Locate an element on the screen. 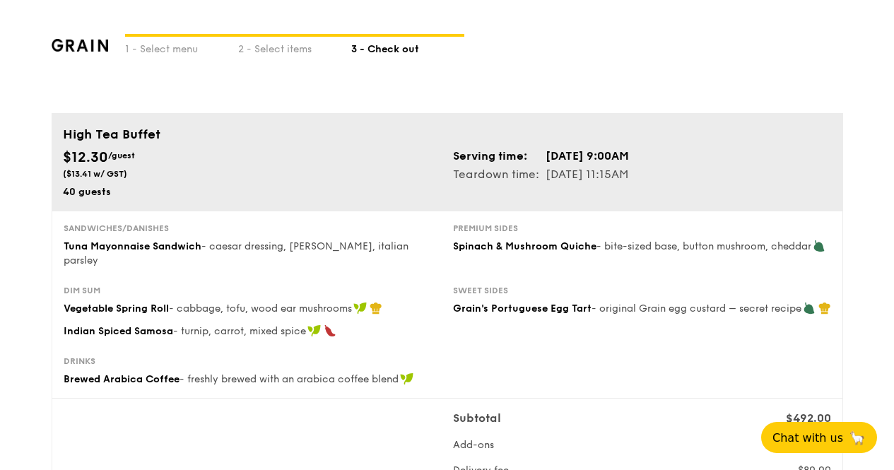 The height and width of the screenshot is (470, 894). span: - freshly brewed with an arabica coffee blend is located at coordinates (289, 379).